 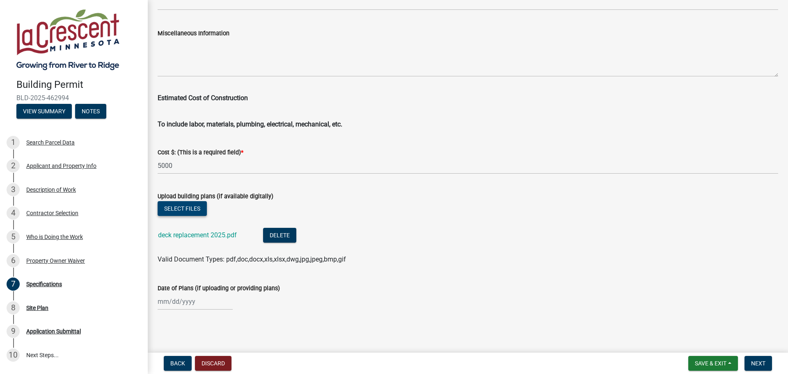 What do you see at coordinates (215, 197) in the screenshot?
I see `label: Upload building plans (if available digitally)` at bounding box center [215, 197].